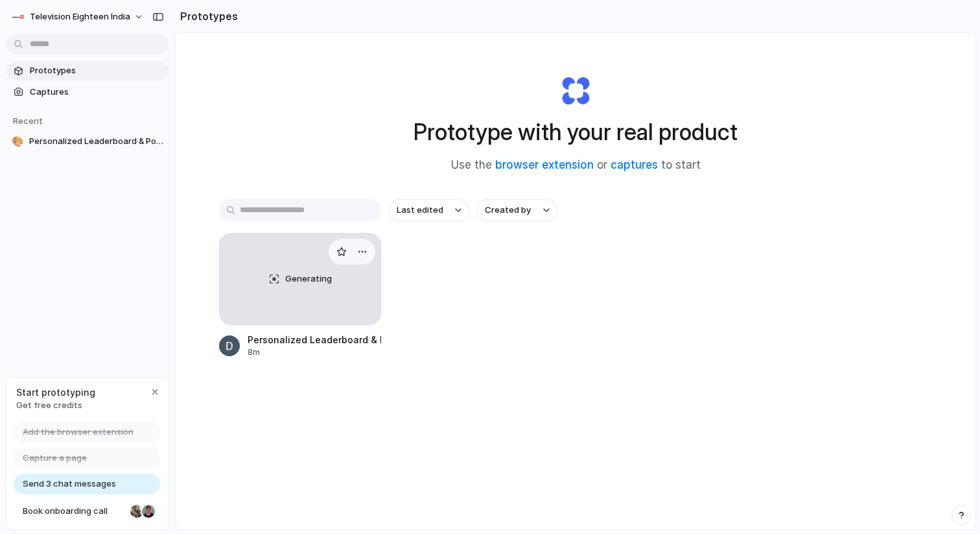 The height and width of the screenshot is (534, 980). I want to click on span: Created by, so click(507, 210).